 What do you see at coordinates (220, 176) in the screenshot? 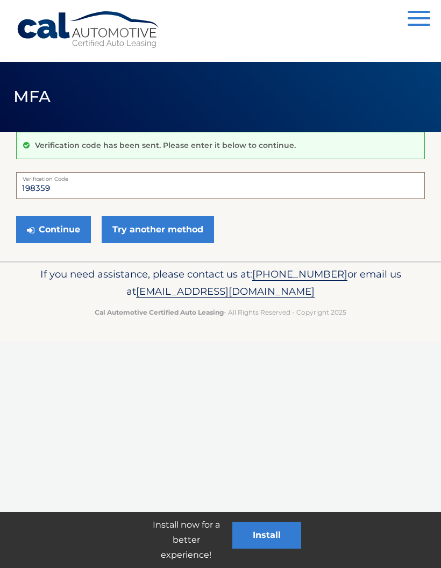
I see `label: Verification Code` at bounding box center [220, 176].